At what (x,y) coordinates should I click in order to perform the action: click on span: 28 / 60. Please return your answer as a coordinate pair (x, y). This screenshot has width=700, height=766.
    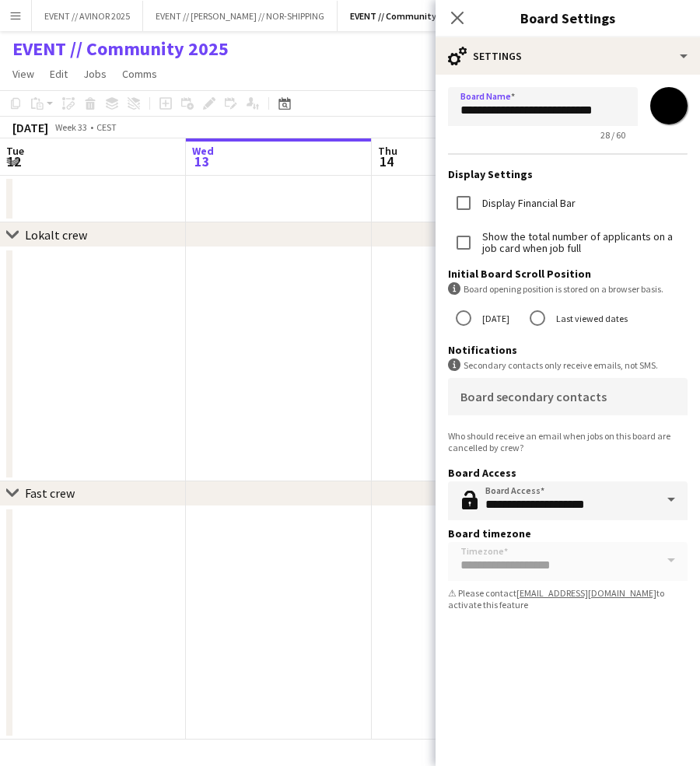
    Looking at the image, I should click on (613, 134).